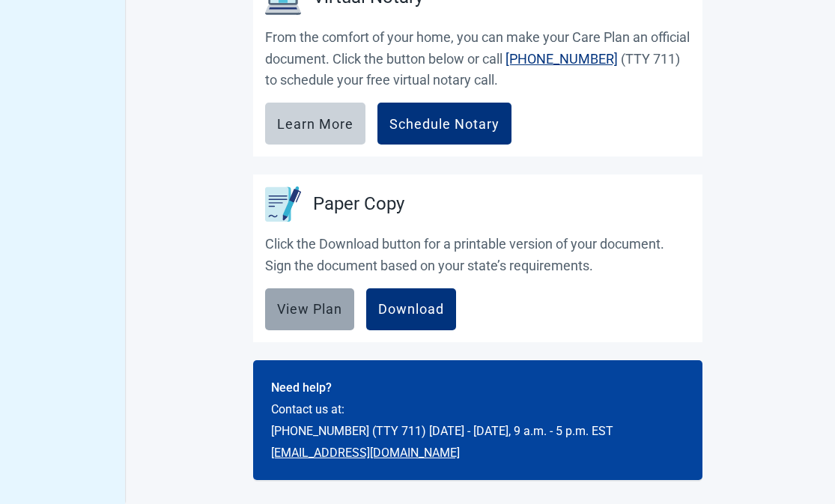 The width and height of the screenshot is (835, 504). Describe the element at coordinates (315, 123) in the screenshot. I see `button: Learn More` at that location.